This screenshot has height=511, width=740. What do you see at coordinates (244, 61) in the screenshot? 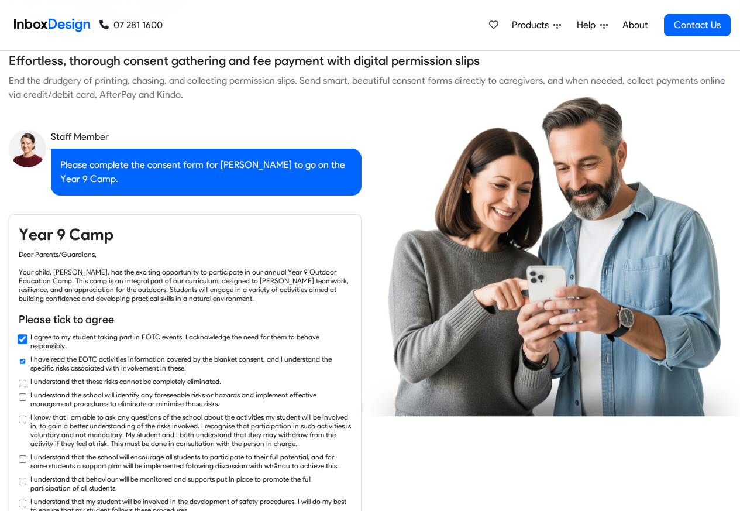
I see `h5: Effortless, thorough consent gathering and fee payment with digital permission slips` at bounding box center [244, 61].